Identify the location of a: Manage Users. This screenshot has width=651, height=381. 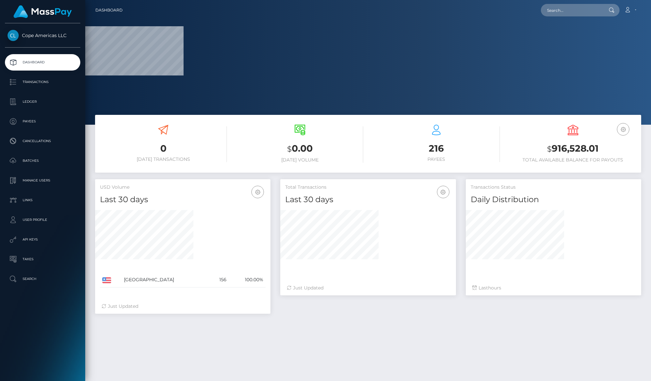
(43, 180).